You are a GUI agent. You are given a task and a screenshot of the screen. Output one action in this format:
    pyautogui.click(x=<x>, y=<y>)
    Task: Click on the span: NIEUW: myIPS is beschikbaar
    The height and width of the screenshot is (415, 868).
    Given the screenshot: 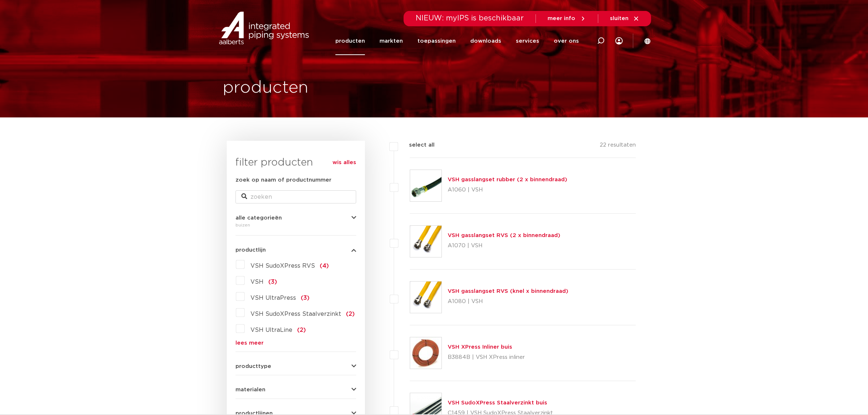 What is the action you would take?
    pyautogui.click(x=469, y=18)
    